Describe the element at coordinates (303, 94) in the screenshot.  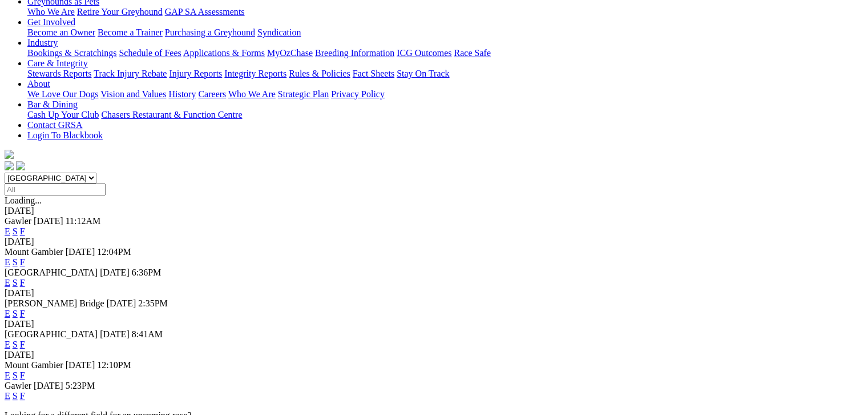
I see `a: Strategic Plan` at that location.